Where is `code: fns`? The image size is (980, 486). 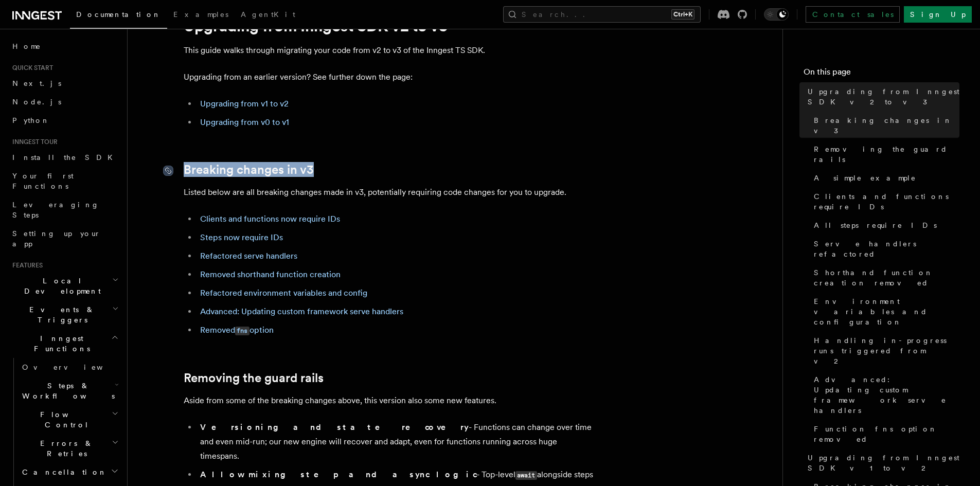 code: fns is located at coordinates (242, 331).